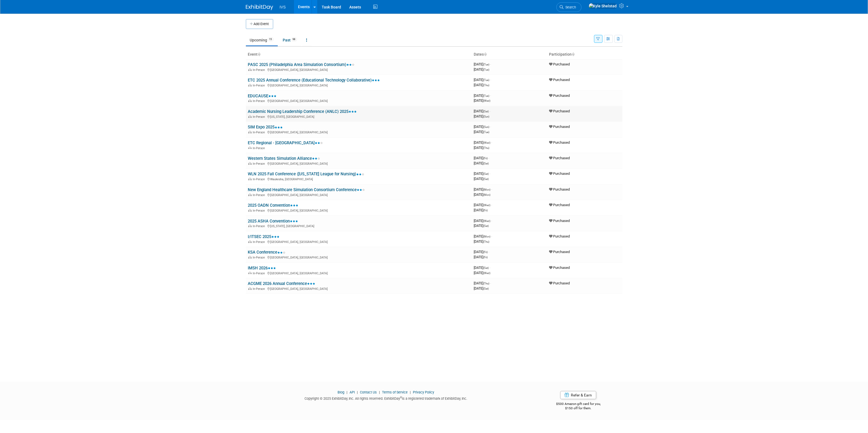  I want to click on a: SIM Expo 2025, so click(265, 127).